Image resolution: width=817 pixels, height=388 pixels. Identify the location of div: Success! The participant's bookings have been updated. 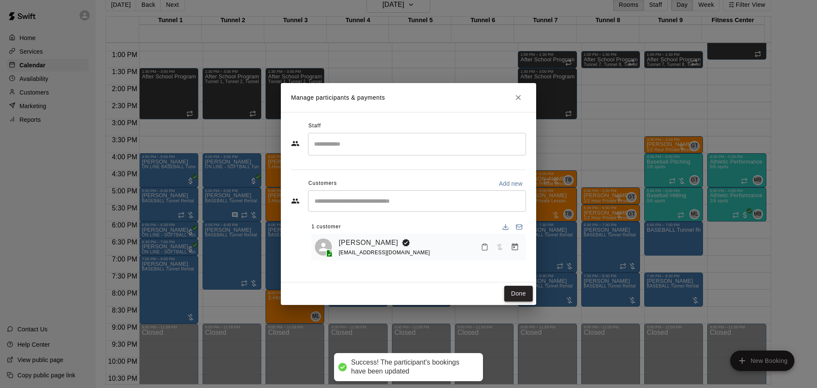
(413, 367).